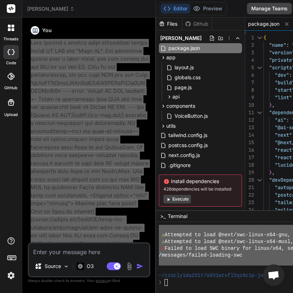 Image resolution: width=293 pixels, height=293 pixels. What do you see at coordinates (249, 112) in the screenshot?
I see `div: 11` at bounding box center [249, 112].